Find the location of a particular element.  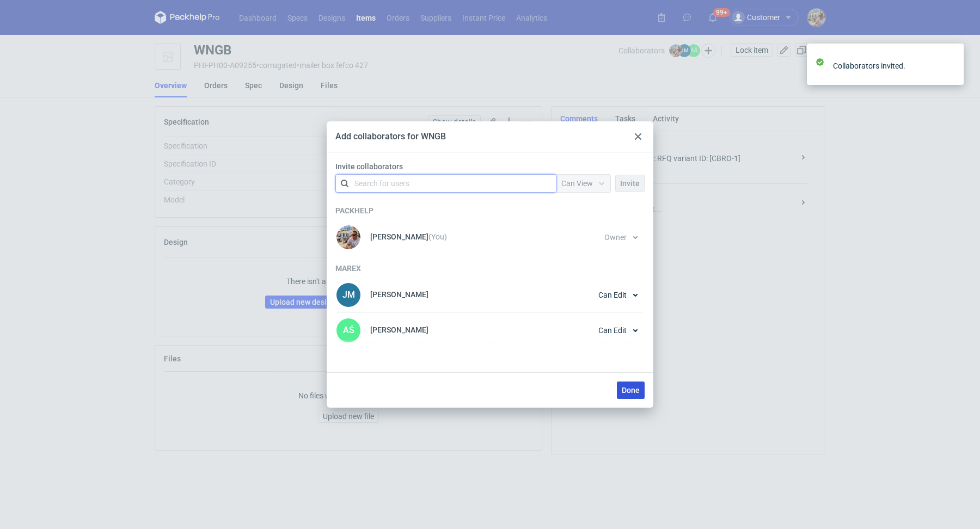

button: Invite is located at coordinates (630, 183).